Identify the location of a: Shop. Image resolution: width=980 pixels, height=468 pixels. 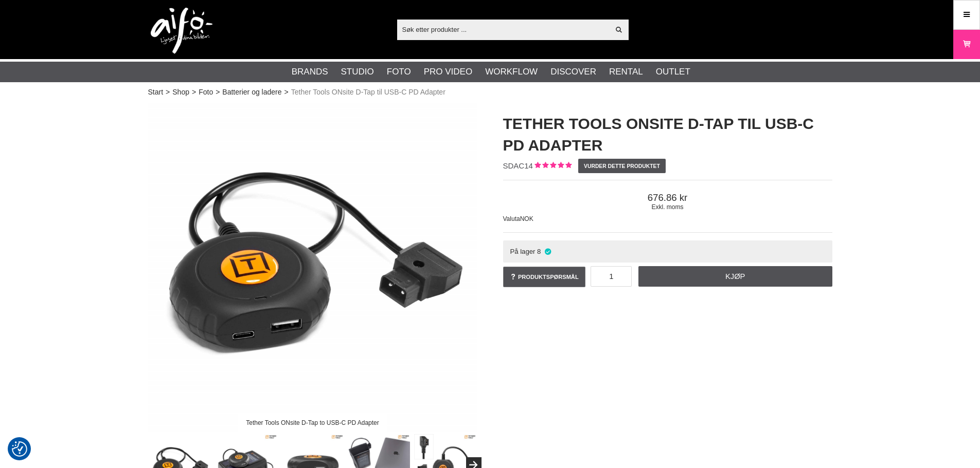
(181, 92).